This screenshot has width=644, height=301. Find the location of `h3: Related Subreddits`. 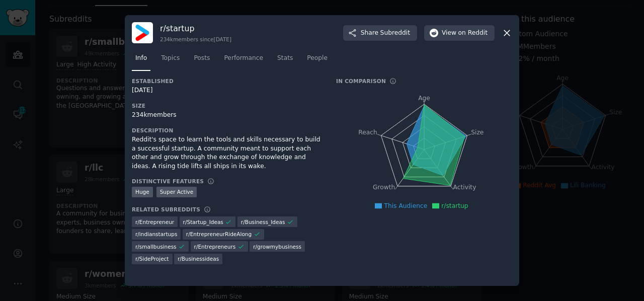

h3: Related Subreddits is located at coordinates (166, 209).